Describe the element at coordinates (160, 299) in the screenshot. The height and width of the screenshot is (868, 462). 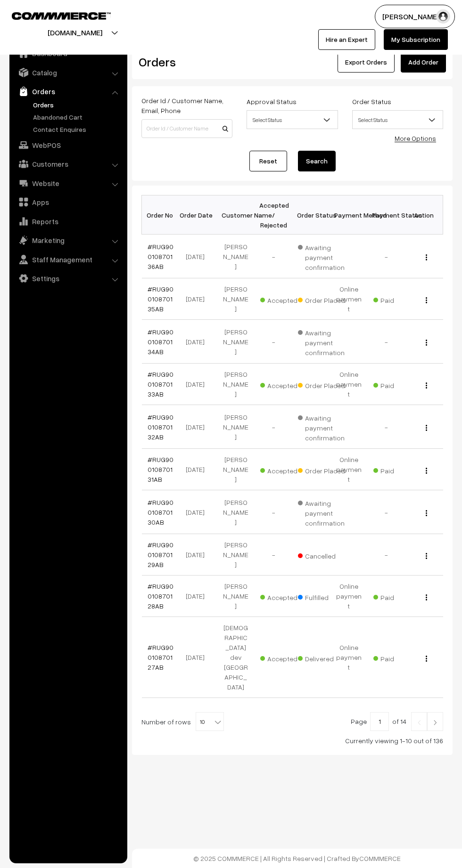
I see `a: #RUG90010870135AB` at that location.